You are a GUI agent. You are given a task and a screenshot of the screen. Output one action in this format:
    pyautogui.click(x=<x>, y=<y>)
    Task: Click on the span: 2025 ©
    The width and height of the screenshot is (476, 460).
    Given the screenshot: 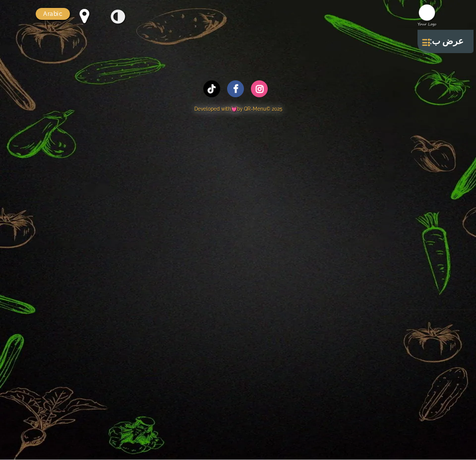 What is the action you would take?
    pyautogui.click(x=274, y=108)
    